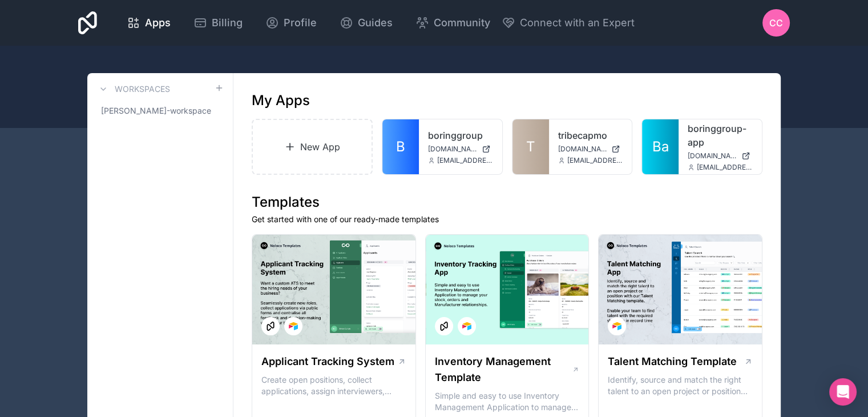 The height and width of the screenshot is (417, 868). Describe the element at coordinates (507, 202) in the screenshot. I see `h1: Templates` at that location.